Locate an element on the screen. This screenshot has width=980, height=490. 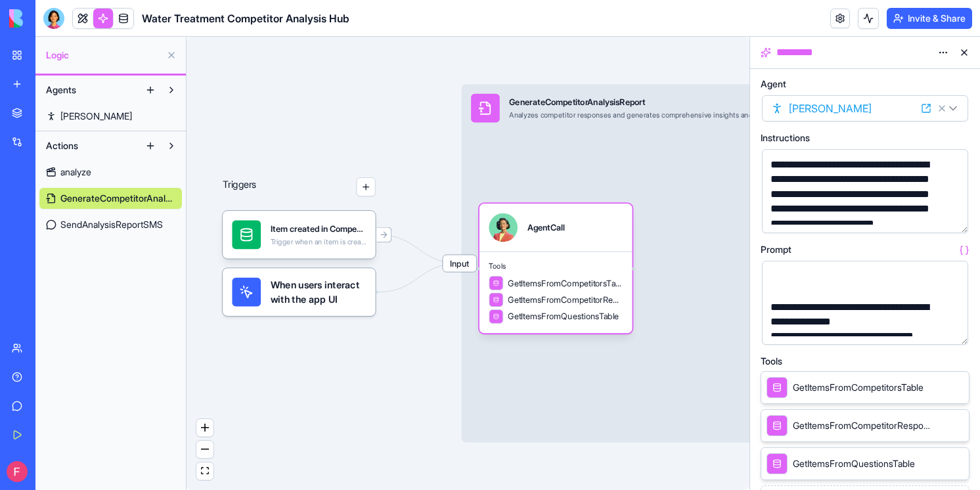
span: Agents is located at coordinates (61, 90).